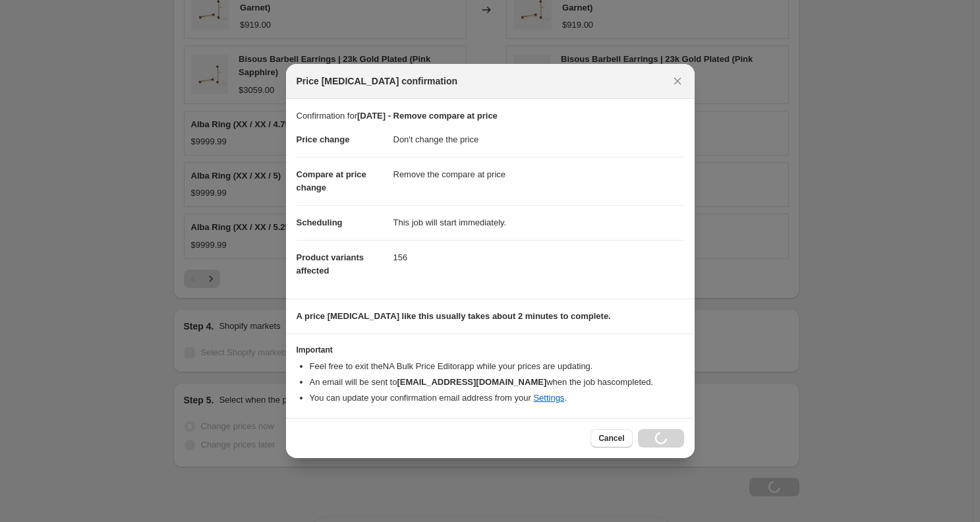 The image size is (980, 522). Describe the element at coordinates (490, 350) in the screenshot. I see `h3: Important` at that location.